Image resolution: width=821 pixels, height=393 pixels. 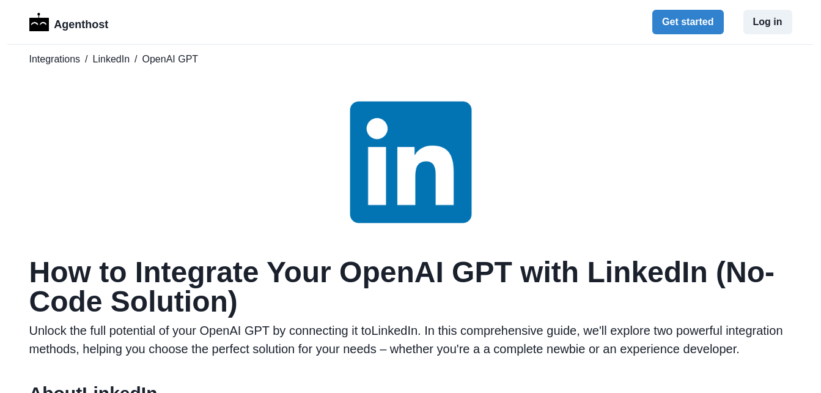 What do you see at coordinates (411, 59) in the screenshot?
I see `nav: breadcrumb` at bounding box center [411, 59].